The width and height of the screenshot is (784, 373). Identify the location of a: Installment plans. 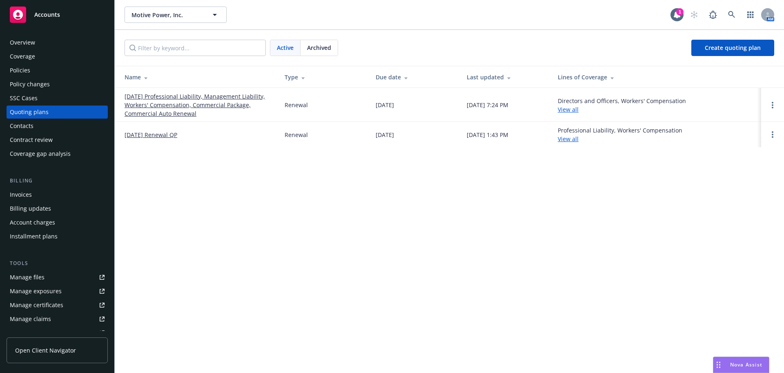
(57, 236).